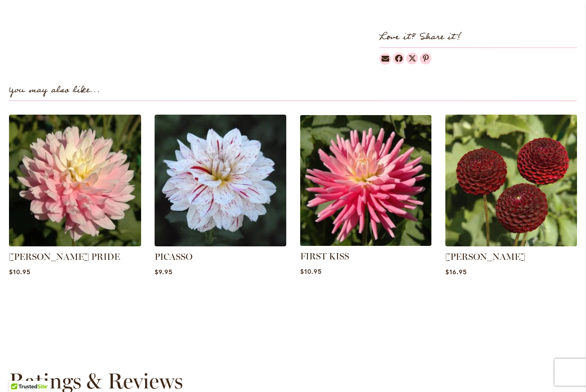 This screenshot has height=392, width=586. What do you see at coordinates (456, 271) in the screenshot?
I see `span: $16.95` at bounding box center [456, 271].